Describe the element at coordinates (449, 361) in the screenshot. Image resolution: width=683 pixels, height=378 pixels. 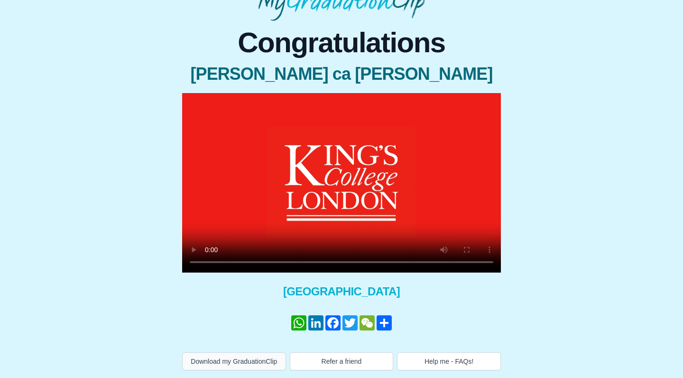
I see `button: Help me - FAQs!` at that location.